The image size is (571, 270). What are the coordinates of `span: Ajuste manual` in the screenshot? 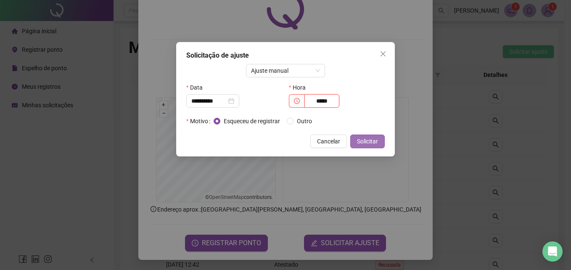 It's located at (286, 71).